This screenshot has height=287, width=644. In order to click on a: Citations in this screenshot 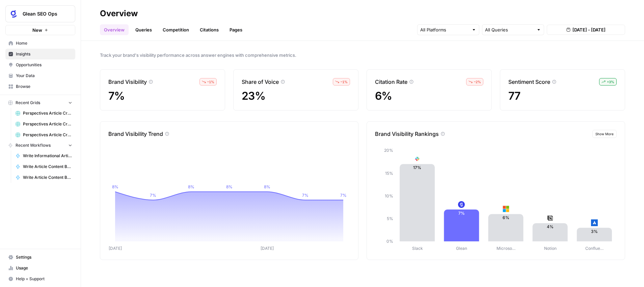, I will do `click(209, 30)`.